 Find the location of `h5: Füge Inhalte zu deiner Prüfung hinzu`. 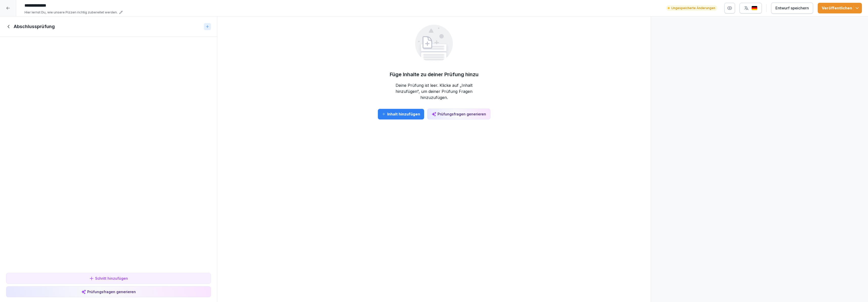

h5: Füge Inhalte zu deiner Prüfung hinzu is located at coordinates (434, 75).